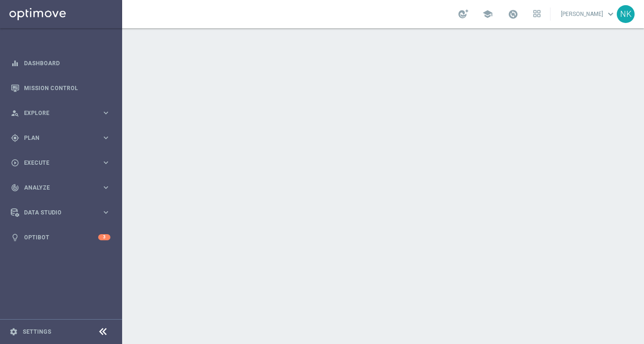 Image resolution: width=644 pixels, height=344 pixels. Describe the element at coordinates (626, 14) in the screenshot. I see `div: NK` at that location.